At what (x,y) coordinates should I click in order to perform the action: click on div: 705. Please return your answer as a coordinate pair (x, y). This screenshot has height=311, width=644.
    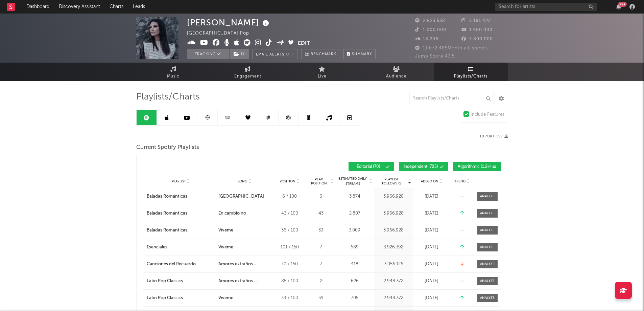
    Looking at the image, I should click on (355, 298).